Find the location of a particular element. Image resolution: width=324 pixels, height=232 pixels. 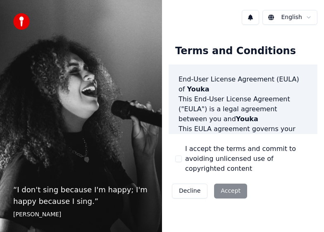

p: This EULA agreement governs your acquisition and use of our software ("Software") directly from o... is located at coordinates (243, 154).